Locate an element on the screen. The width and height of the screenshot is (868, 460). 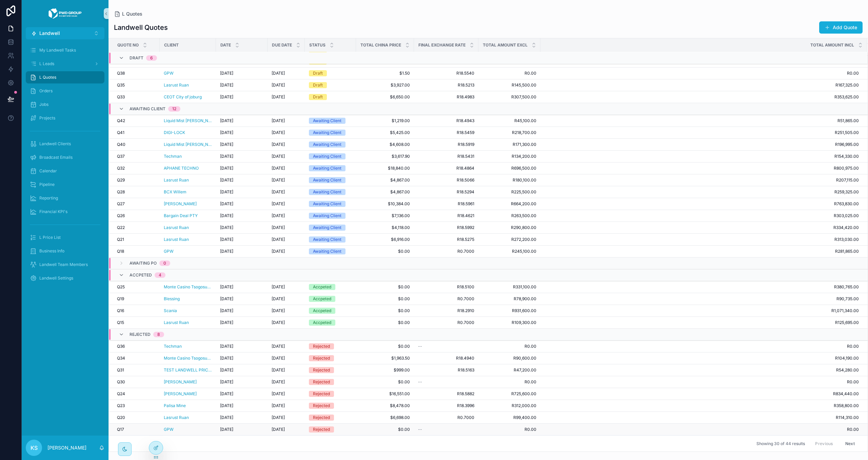
a: Calendar is located at coordinates (65, 171).